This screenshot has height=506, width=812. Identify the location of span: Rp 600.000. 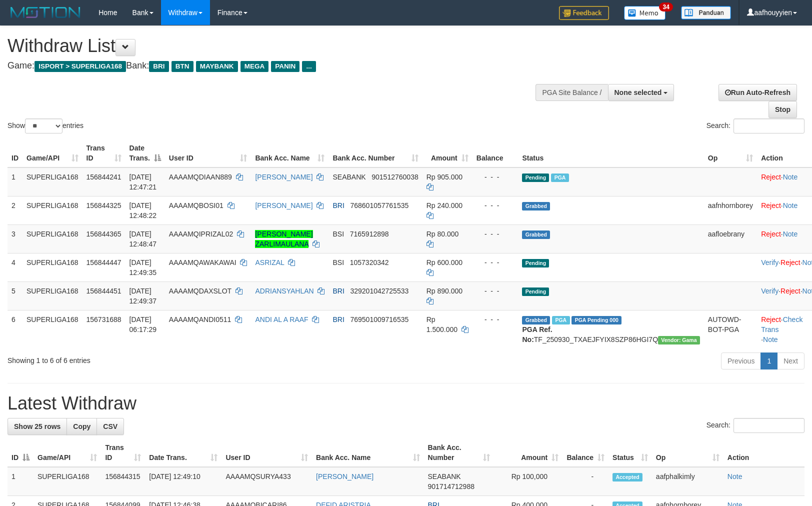
(445, 262).